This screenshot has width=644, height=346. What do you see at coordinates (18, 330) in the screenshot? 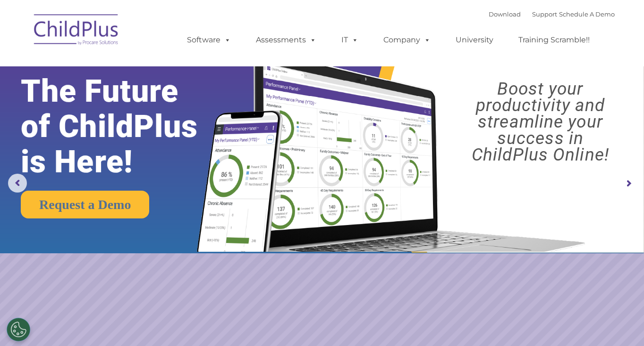
I see `button: Cookies Settings` at bounding box center [18, 330].